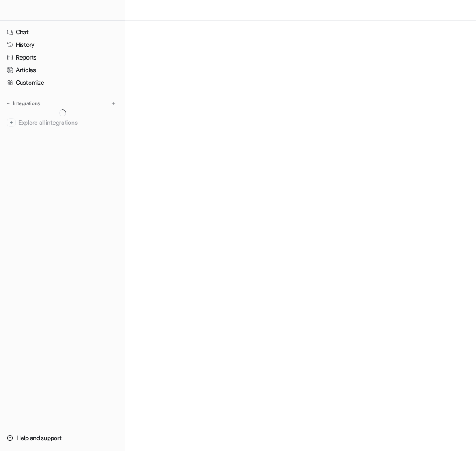  What do you see at coordinates (62, 122) in the screenshot?
I see `a: Explore all integrations` at bounding box center [62, 122].